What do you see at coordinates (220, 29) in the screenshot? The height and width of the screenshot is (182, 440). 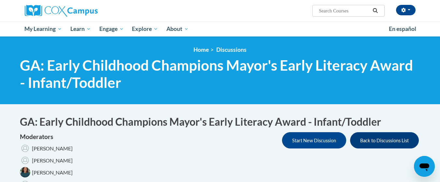 I see `div: Main menu` at bounding box center [220, 29].